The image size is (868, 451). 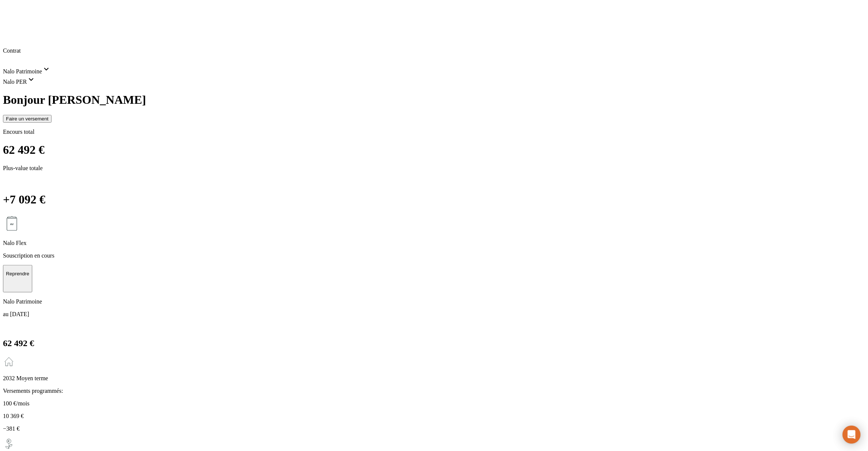 What do you see at coordinates (434, 416) in the screenshot?
I see `p: 10 369 €` at bounding box center [434, 416].